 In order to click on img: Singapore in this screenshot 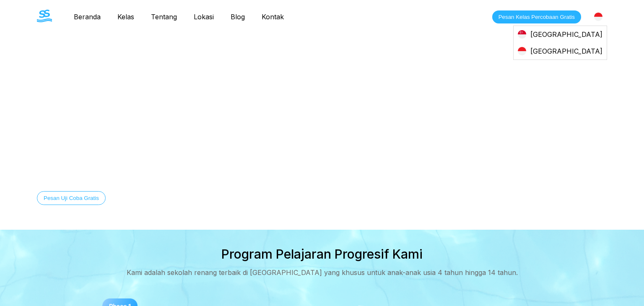, I will do `click(522, 34)`.